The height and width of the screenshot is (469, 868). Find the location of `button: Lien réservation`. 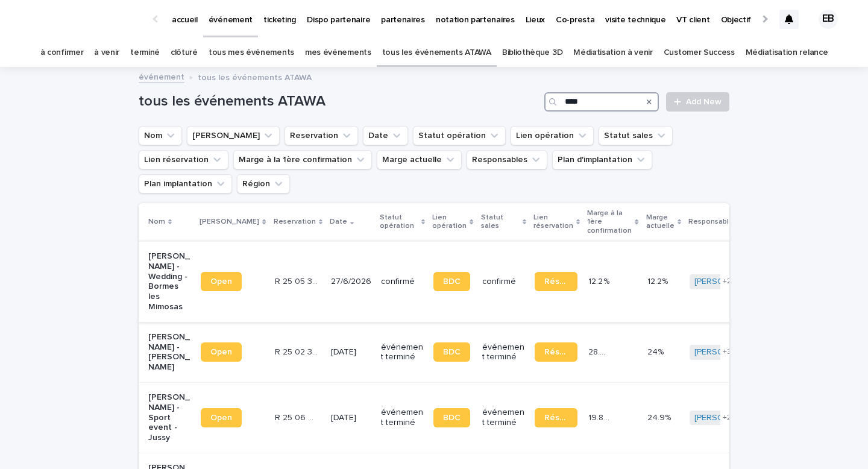

button: Lien réservation is located at coordinates (184, 160).